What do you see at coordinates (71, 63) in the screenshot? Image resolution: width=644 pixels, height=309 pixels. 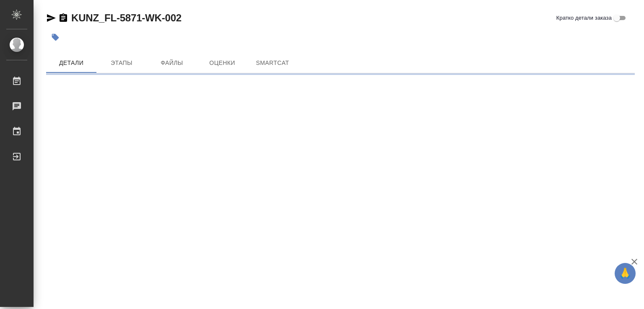 I see `span: Детали` at bounding box center [71, 63].